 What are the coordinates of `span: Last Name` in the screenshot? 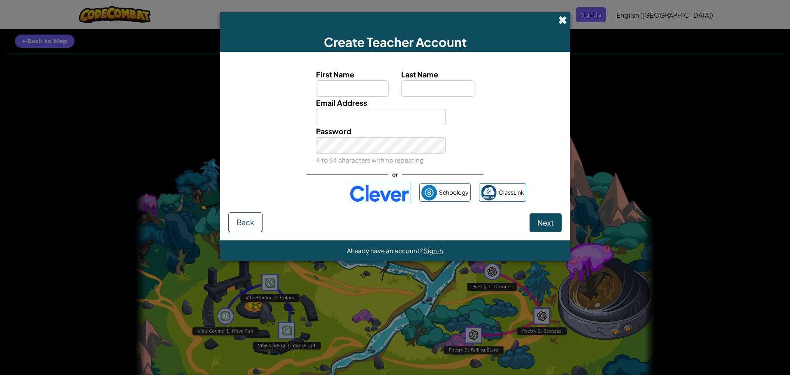 It's located at (420, 74).